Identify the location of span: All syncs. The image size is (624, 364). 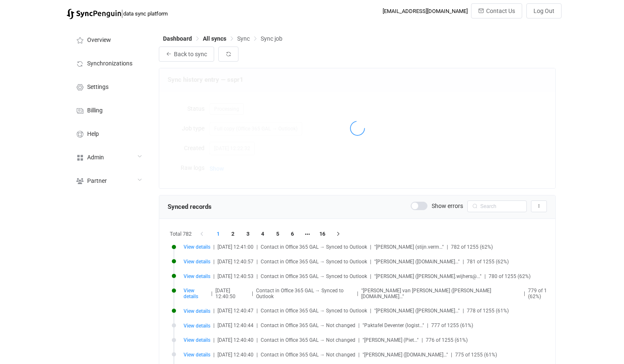
(214, 38).